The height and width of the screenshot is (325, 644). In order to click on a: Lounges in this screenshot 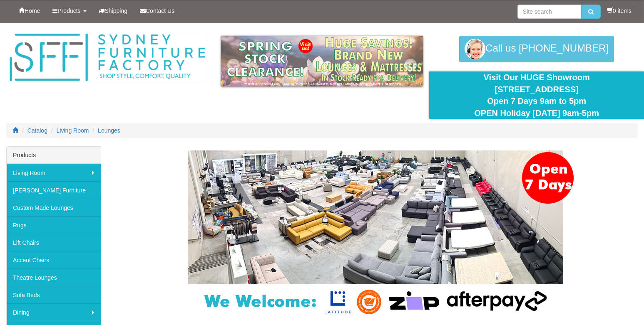, I will do `click(109, 131)`.